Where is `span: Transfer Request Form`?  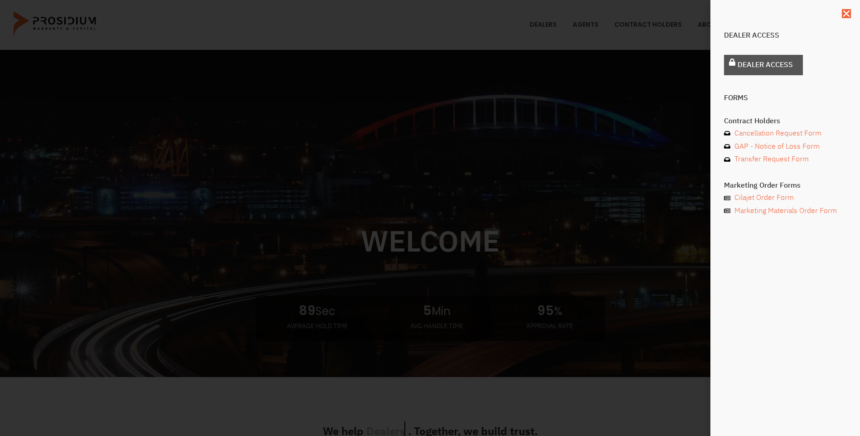
span: Transfer Request Form is located at coordinates (770, 159).